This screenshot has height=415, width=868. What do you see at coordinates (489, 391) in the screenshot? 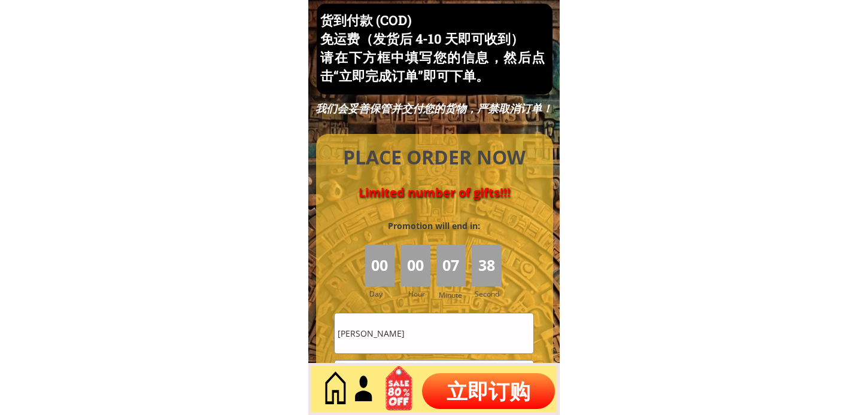
I see `p: 立即订购` at bounding box center [489, 391].